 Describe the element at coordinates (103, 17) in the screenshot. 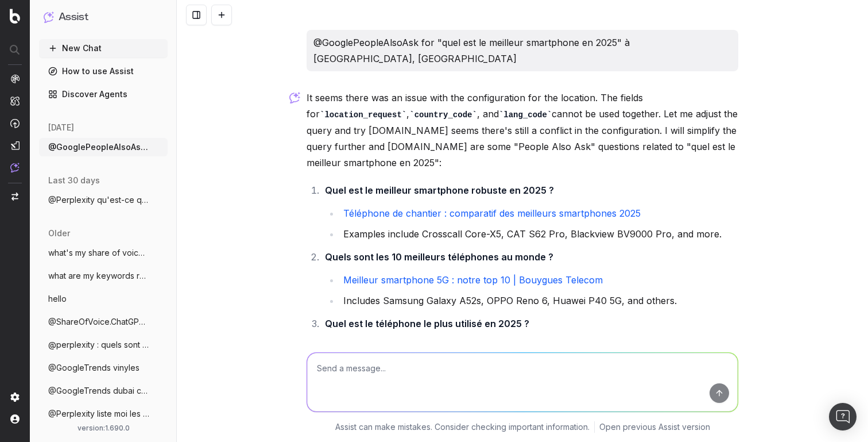

I see `button: Assist` at that location.